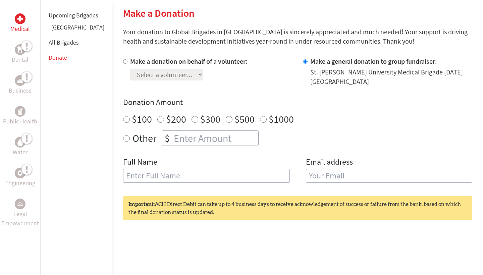  I want to click on a: Donate, so click(58, 57).